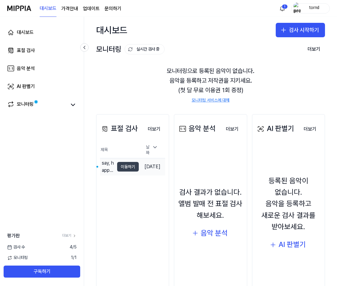  Describe the element at coordinates (17, 258) in the screenshot. I see `span: 모니터링` at that location.